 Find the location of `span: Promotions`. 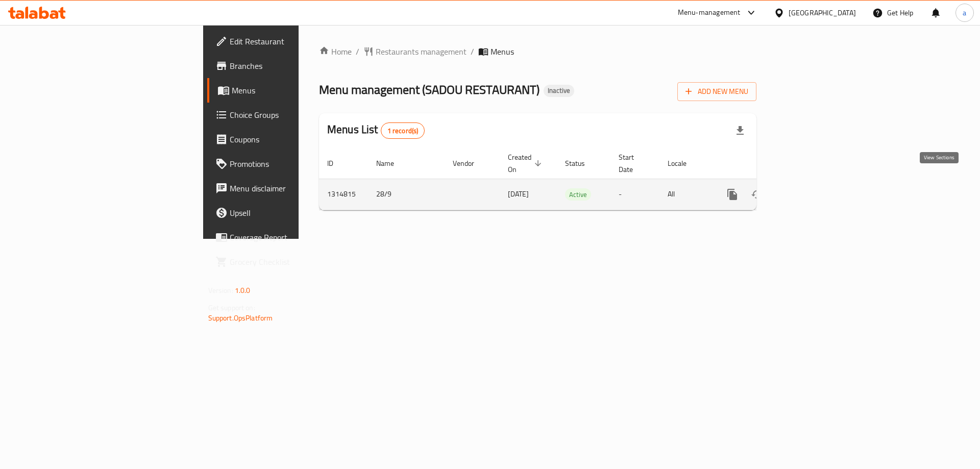

span: Promotions is located at coordinates (294, 164).